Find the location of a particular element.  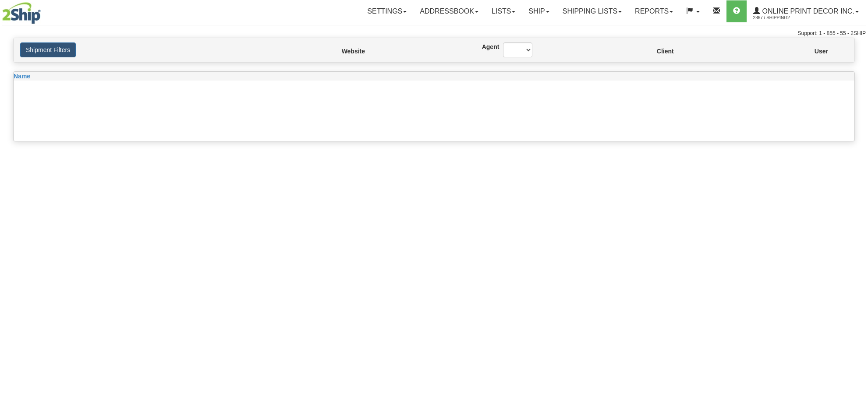

a: Shipping lists is located at coordinates (592, 11).